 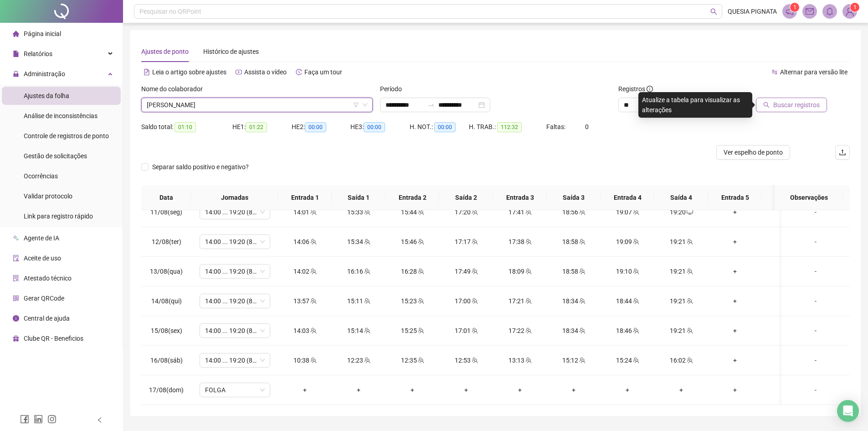 What do you see at coordinates (520, 197) in the screenshot?
I see `th: Entrada 3` at bounding box center [520, 197].